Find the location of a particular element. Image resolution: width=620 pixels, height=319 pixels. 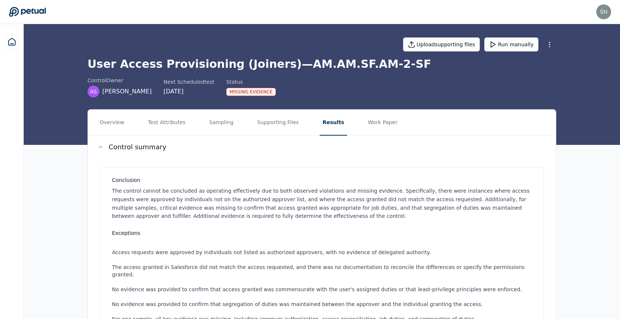

div: Status is located at coordinates (251, 82).